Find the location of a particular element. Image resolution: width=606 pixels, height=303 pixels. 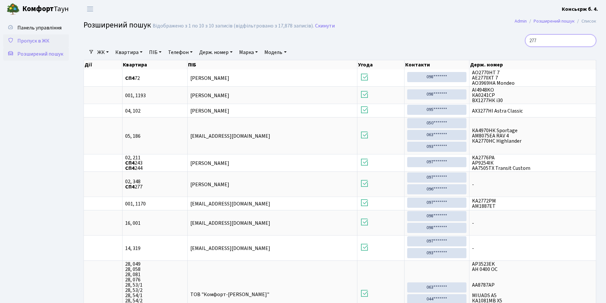

a: Модель is located at coordinates (275, 52).